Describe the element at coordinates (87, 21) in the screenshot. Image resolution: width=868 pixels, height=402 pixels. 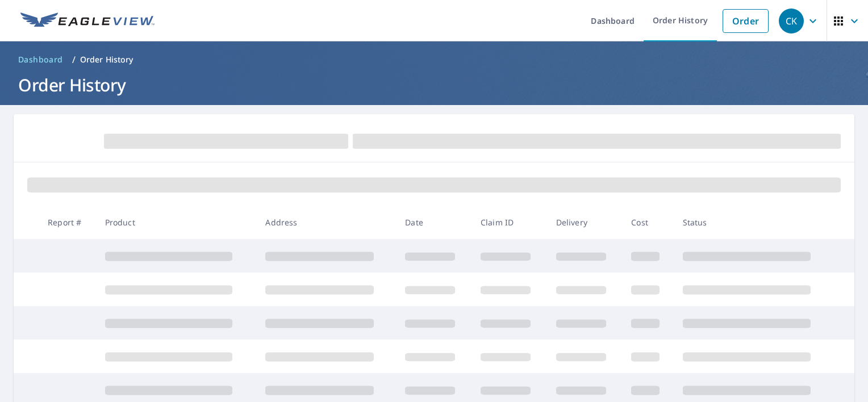
I see `img: EV Logo` at that location.